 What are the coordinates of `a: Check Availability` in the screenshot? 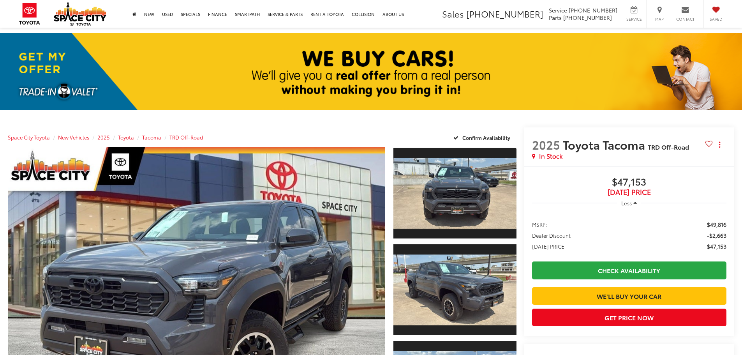 It's located at (629, 270).